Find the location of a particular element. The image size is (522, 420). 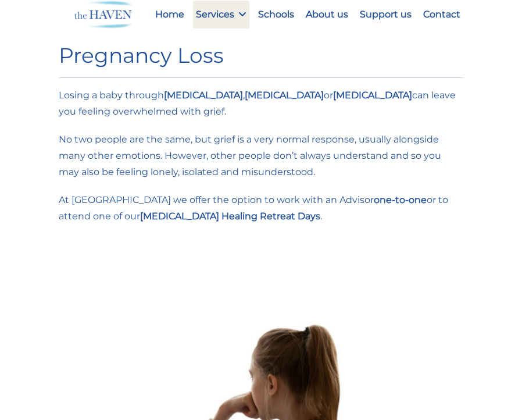

a: Schools is located at coordinates (276, 15).